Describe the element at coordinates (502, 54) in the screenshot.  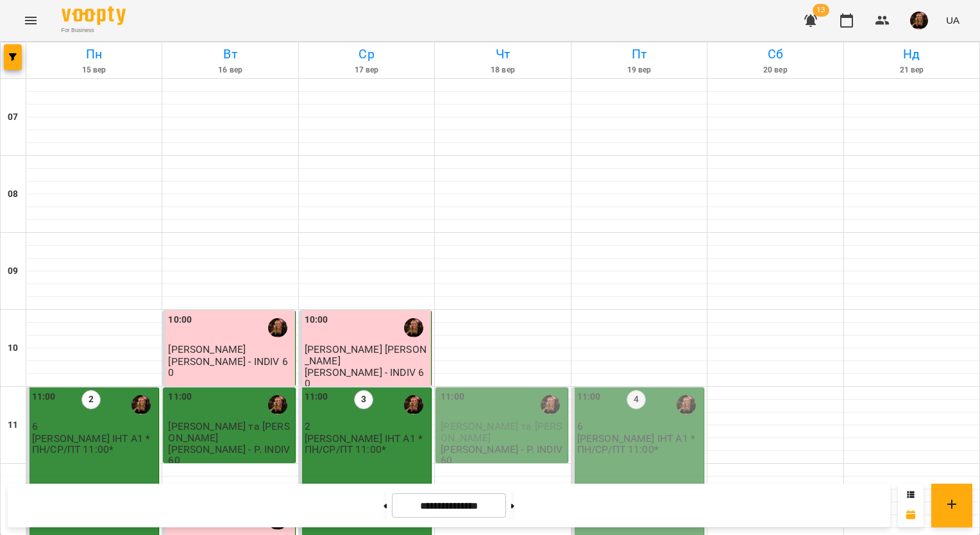
I see `h6: Чт` at that location.